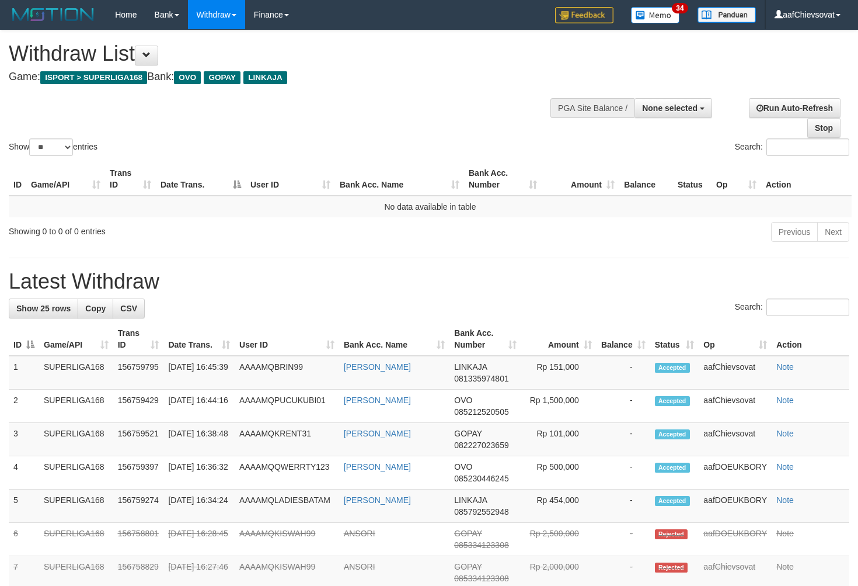 The width and height of the screenshot is (858, 586). What do you see at coordinates (559, 506) in the screenshot?
I see `td: Rp 454,000` at bounding box center [559, 506].